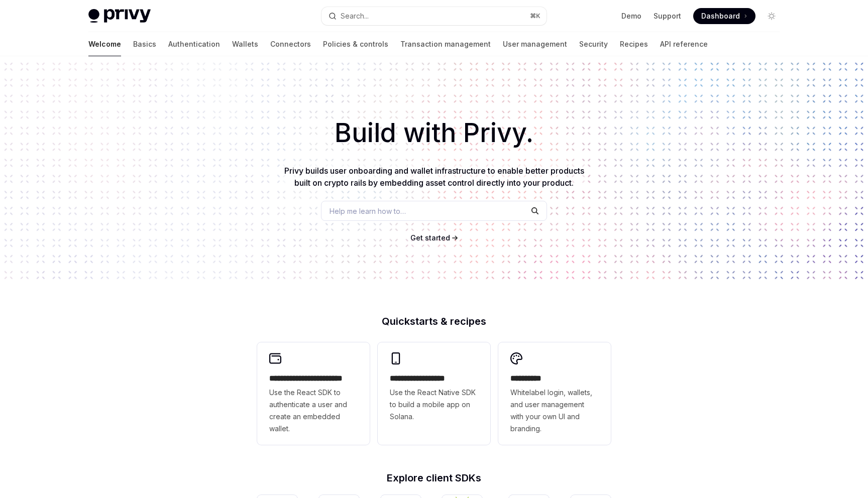 The width and height of the screenshot is (868, 498). I want to click on a: Welcome, so click(104, 44).